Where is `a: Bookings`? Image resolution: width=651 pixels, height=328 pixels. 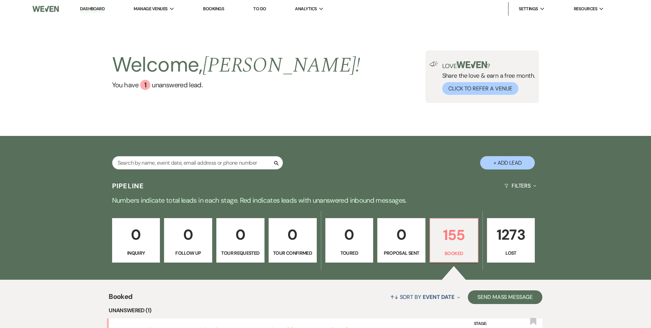 a: Bookings is located at coordinates (214, 9).